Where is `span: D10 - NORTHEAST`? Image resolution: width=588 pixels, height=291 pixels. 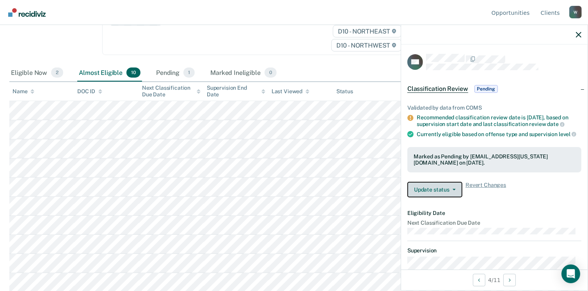 span: D10 - NORTHEAST is located at coordinates (367, 31).